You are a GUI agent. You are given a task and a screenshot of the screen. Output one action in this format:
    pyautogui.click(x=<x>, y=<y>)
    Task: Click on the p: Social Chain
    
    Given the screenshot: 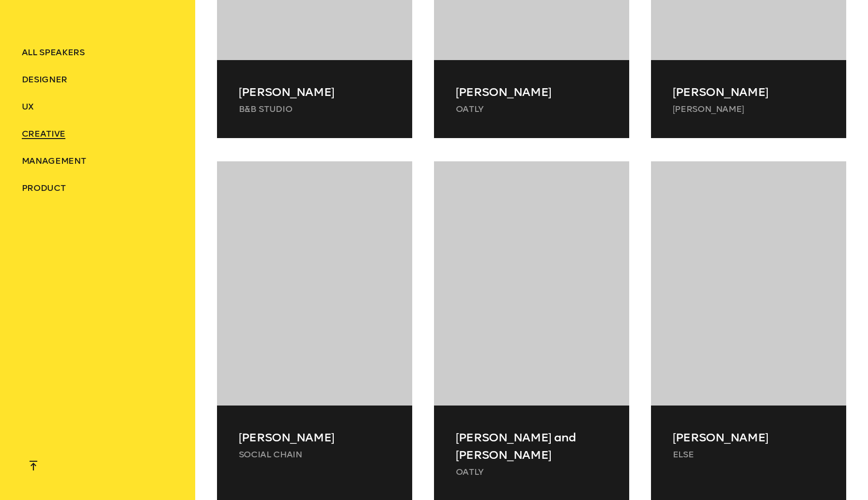 What is the action you would take?
    pyautogui.click(x=315, y=454)
    